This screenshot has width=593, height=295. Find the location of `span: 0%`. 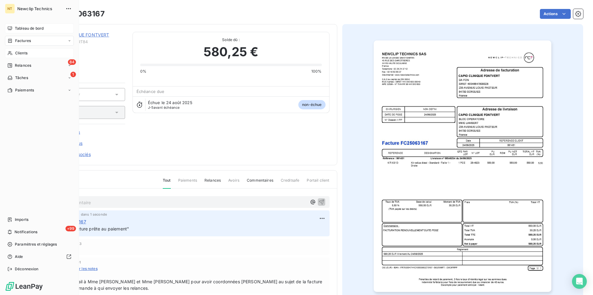

span: 0% is located at coordinates (143, 71).